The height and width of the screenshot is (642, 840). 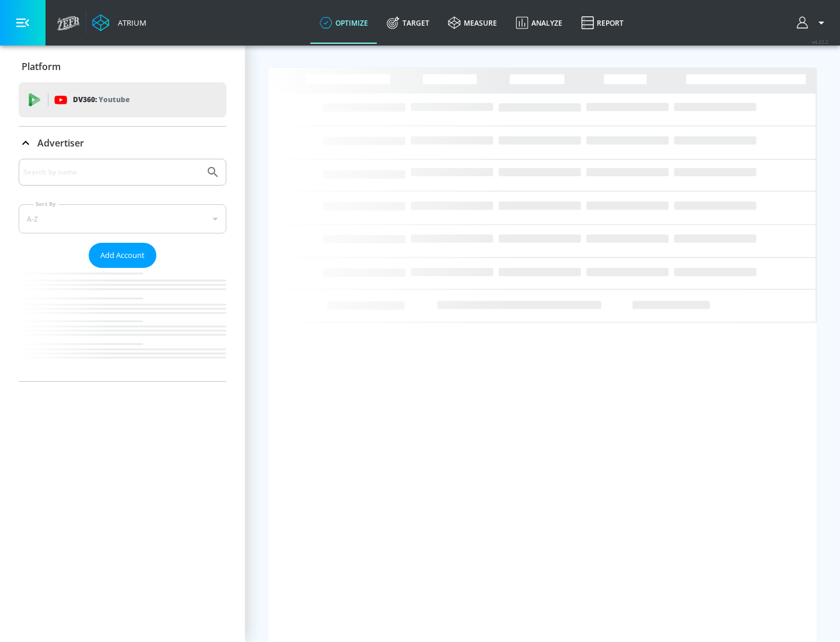 What do you see at coordinates (130, 23) in the screenshot?
I see `div: Atrium` at bounding box center [130, 23].